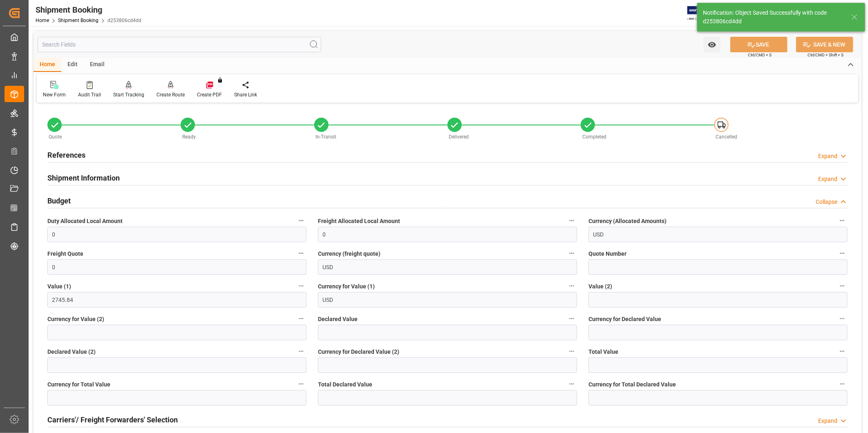  Describe the element at coordinates (301, 384) in the screenshot. I see `button: Currency for Total Value` at that location.